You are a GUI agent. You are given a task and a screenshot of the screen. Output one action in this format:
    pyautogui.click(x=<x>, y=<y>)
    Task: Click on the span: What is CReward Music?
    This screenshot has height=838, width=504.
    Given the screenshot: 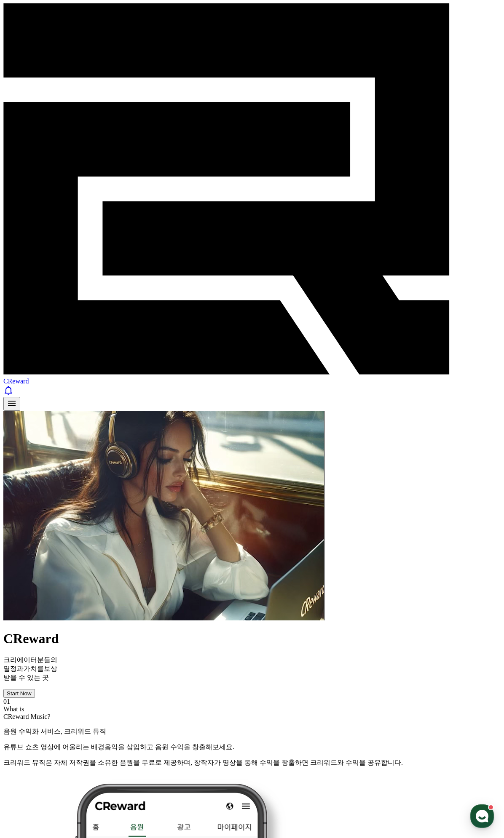 What is the action you would take?
    pyautogui.click(x=27, y=713)
    